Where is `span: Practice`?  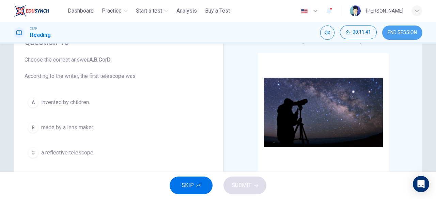 span: Practice is located at coordinates (112, 11).